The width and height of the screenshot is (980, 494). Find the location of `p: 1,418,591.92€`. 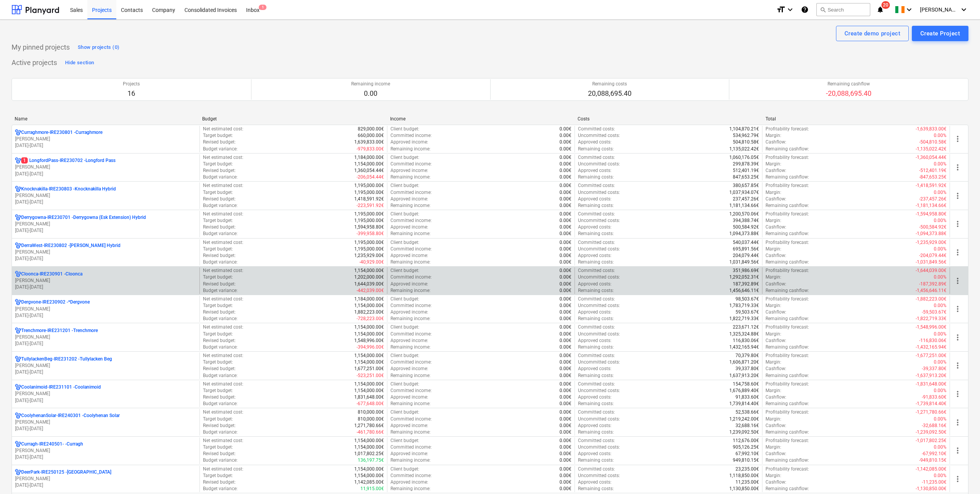

p: 1,418,591.92€ is located at coordinates (368, 199).